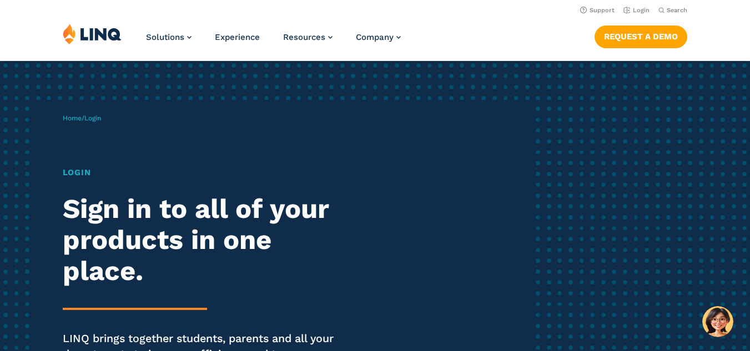 This screenshot has height=351, width=750. What do you see at coordinates (673, 10) in the screenshot?
I see `button: Open Search Bar` at bounding box center [673, 10].